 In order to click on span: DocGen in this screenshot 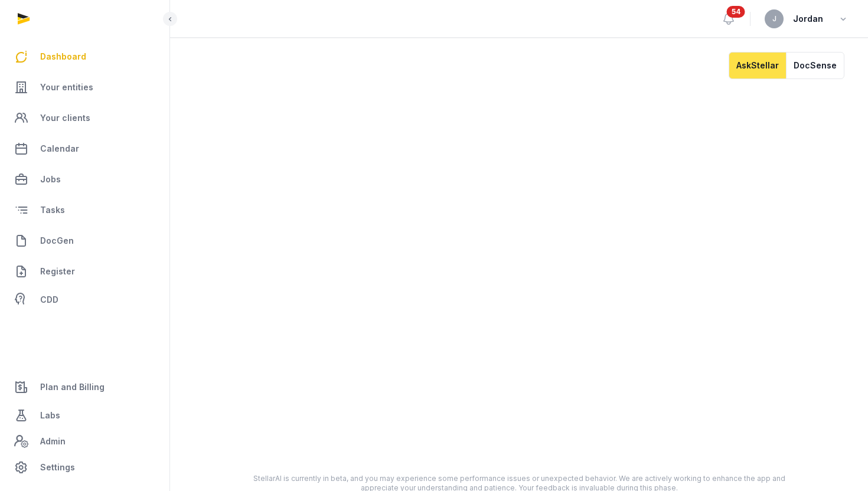, I will do `click(57, 241)`.